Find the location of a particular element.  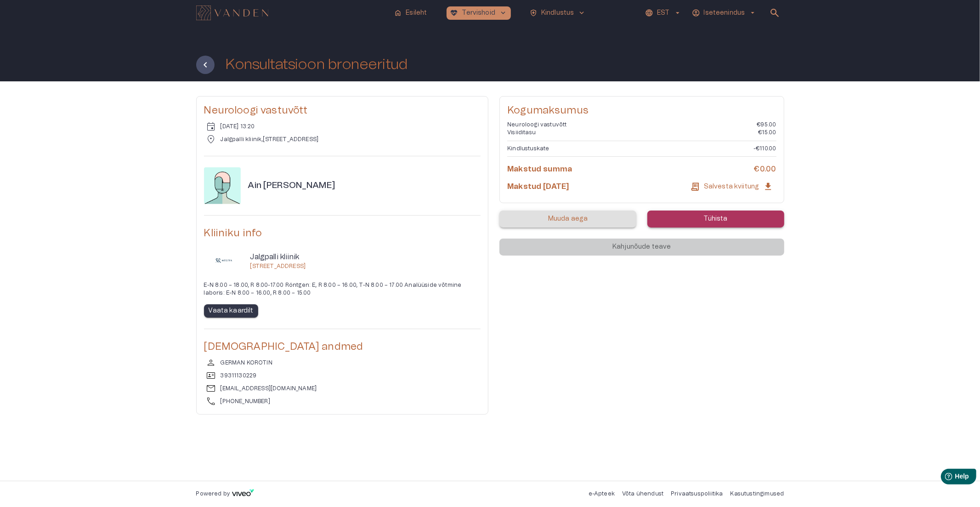

span: arrow_drop_down is located at coordinates (753, 13).